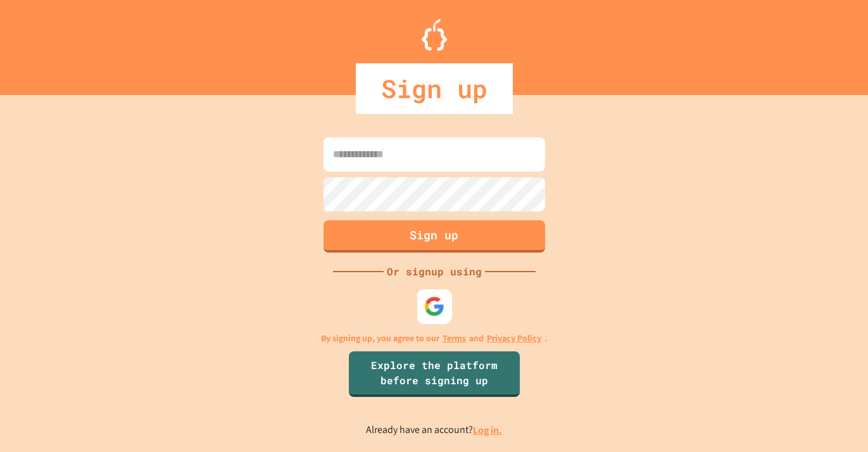 This screenshot has width=868, height=452. What do you see at coordinates (434, 338) in the screenshot?
I see `p: By signing up, you agree to our and .` at bounding box center [434, 338].